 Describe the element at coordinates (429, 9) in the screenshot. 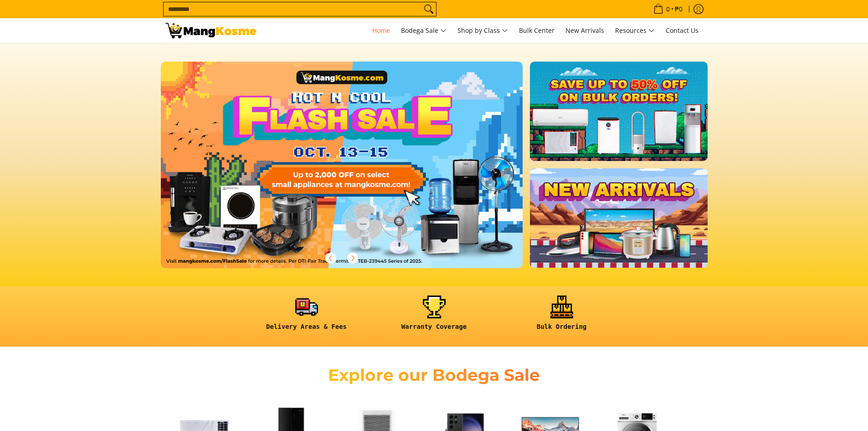

I see `button: Search` at that location.